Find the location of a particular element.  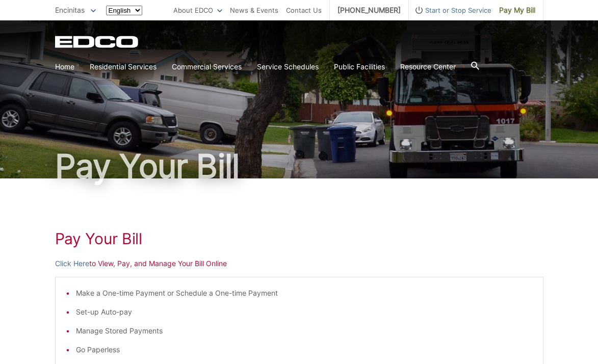

a: News & Events is located at coordinates (254, 10).